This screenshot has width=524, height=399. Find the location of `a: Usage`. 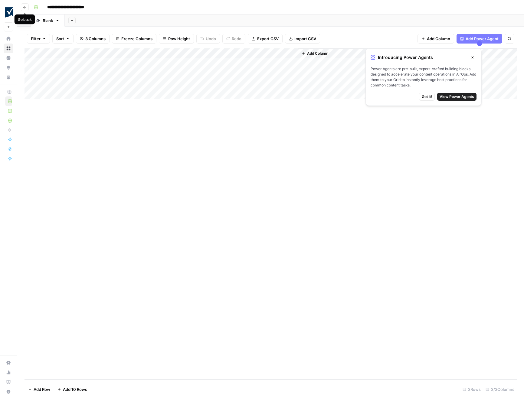

a: Usage is located at coordinates (8, 373).